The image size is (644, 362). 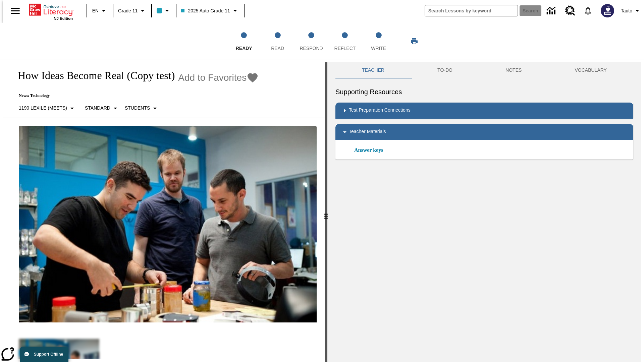 I want to click on span: Support Offline, so click(x=49, y=355).